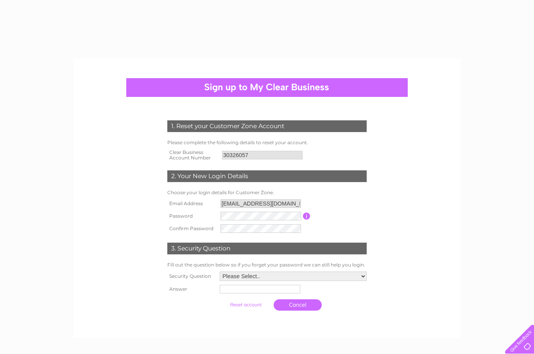 Image resolution: width=534 pixels, height=354 pixels. Describe the element at coordinates (192, 229) in the screenshot. I see `th: Confirm Password` at that location.